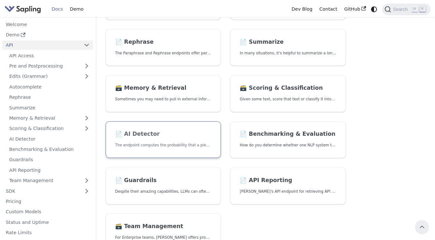 The width and height of the screenshot is (435, 240). I want to click on kbd: K, so click(423, 9).